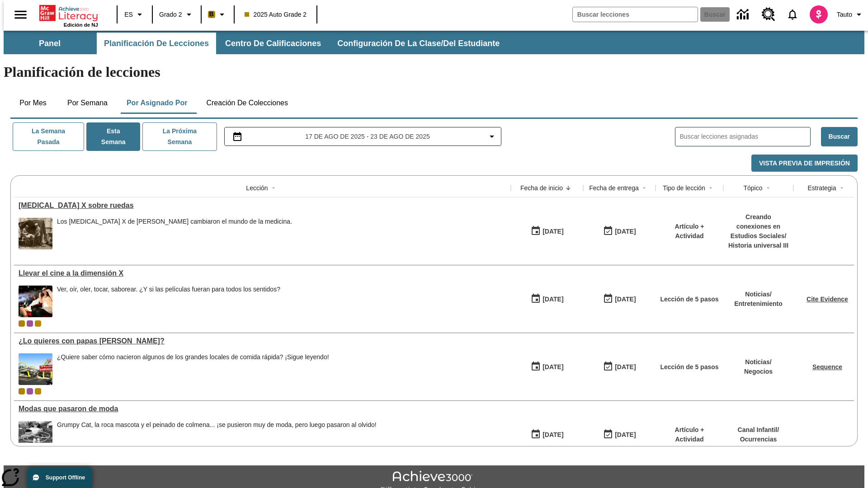  What do you see at coordinates (547, 299) in the screenshot?
I see `button: 08/18/25: Primer día en que estuvo disponible la lección` at bounding box center [547, 299].